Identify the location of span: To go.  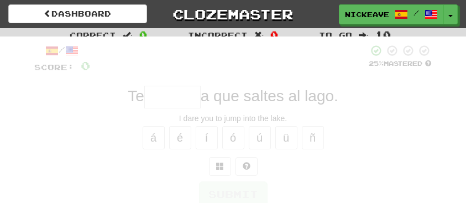
(336, 35).